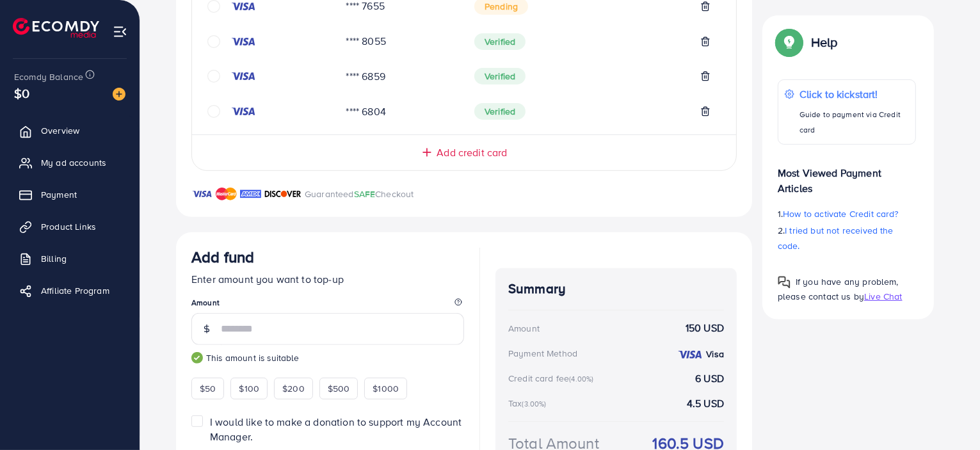 The width and height of the screenshot is (980, 450). I want to click on span: Payment, so click(59, 195).